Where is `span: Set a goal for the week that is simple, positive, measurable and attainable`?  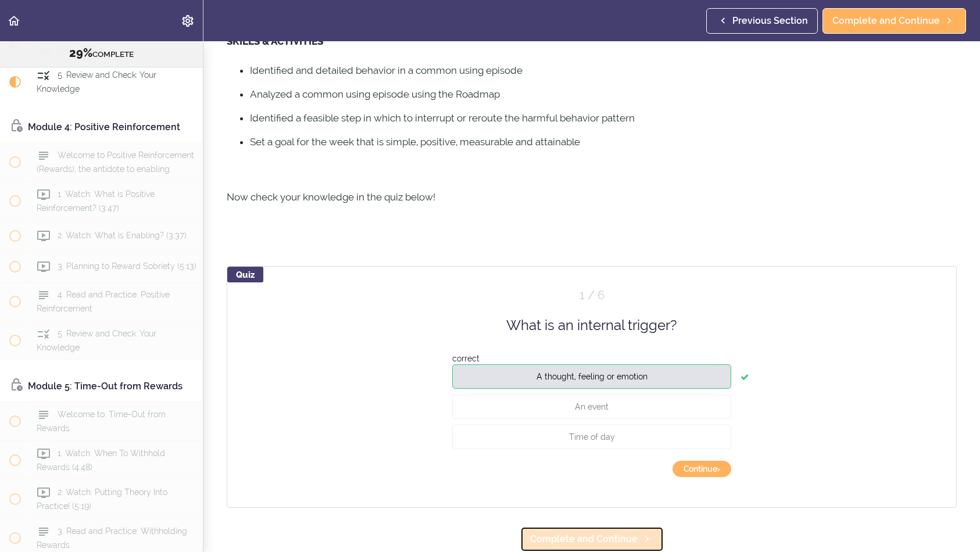
span: Set a goal for the week that is simple, positive, measurable and attainable is located at coordinates (415, 142).